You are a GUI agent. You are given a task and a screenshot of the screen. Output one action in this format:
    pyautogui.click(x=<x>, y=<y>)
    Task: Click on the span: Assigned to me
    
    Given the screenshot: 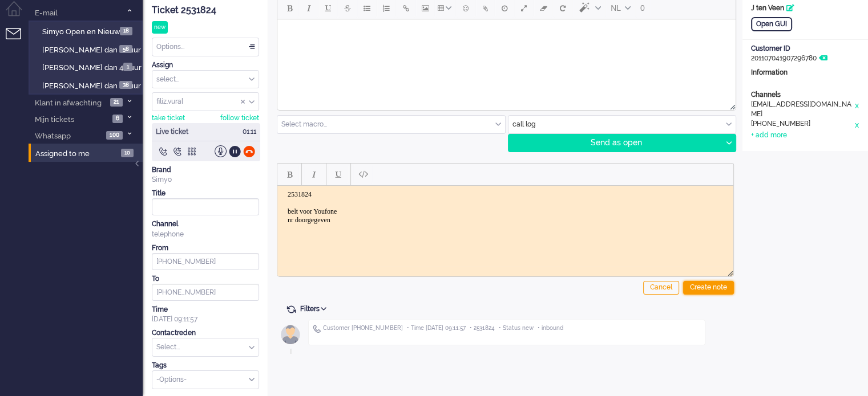 What is the action you would take?
    pyautogui.click(x=62, y=154)
    